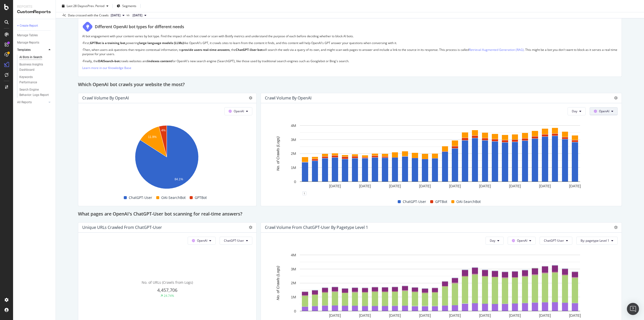 Image resolution: width=644 pixels, height=320 pixels. What do you see at coordinates (107, 68) in the screenshot?
I see `a: Learn more in our Knowledge Base` at bounding box center [107, 68].